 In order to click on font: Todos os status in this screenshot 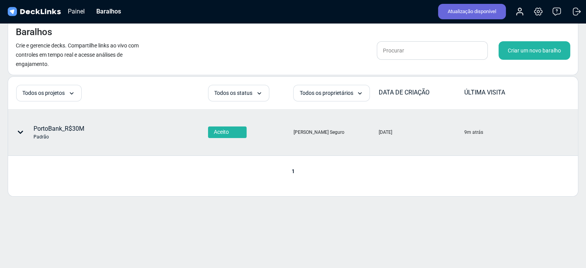, I will do `click(233, 93)`.